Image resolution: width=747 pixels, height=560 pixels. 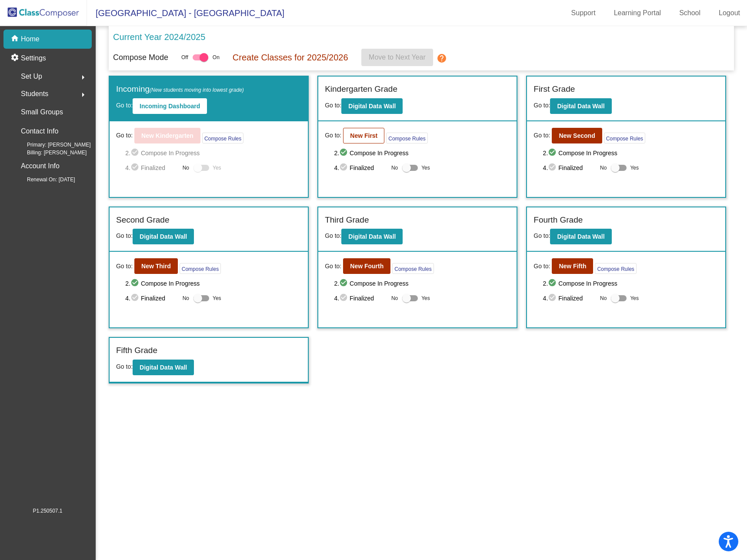 I want to click on button: New First, so click(x=364, y=136).